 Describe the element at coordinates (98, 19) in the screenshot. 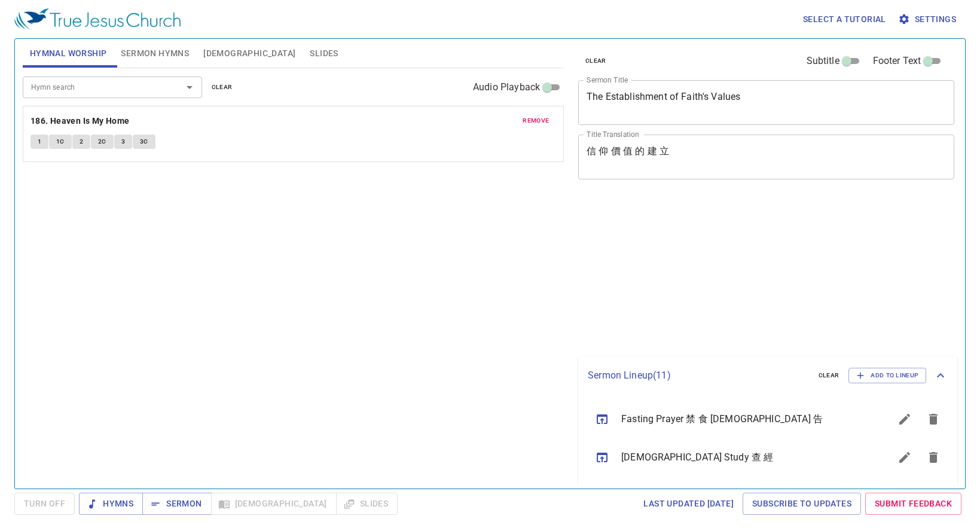

I see `img: True Jesus Church` at that location.